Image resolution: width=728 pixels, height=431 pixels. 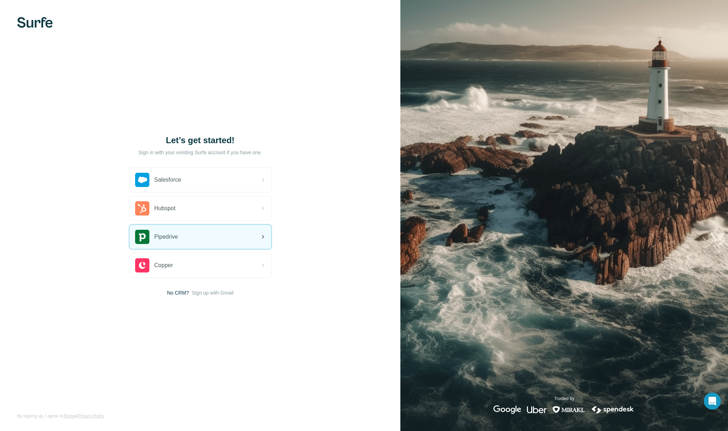 What do you see at coordinates (165, 209) in the screenshot?
I see `span: Hubspot` at bounding box center [165, 209].